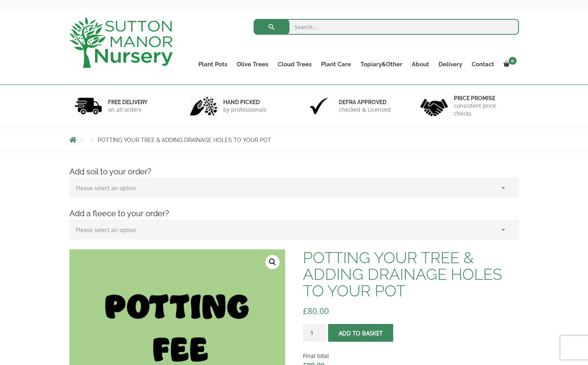 This screenshot has width=588, height=365. What do you see at coordinates (128, 110) in the screenshot?
I see `p: on all orders` at bounding box center [128, 110].